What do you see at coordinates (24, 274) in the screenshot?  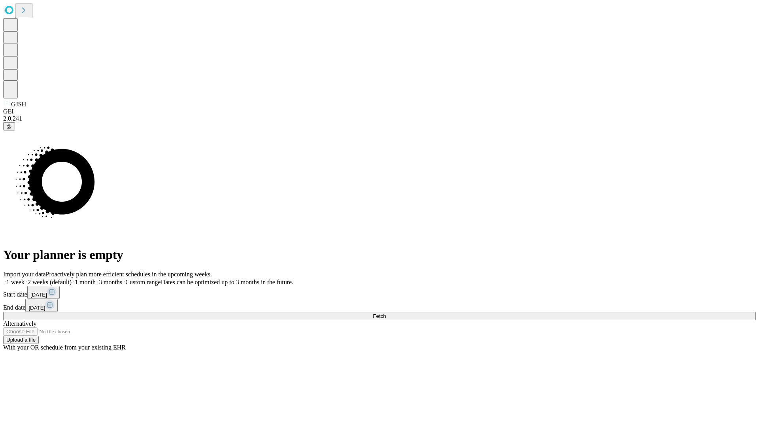 I see `span: Import your data` at bounding box center [24, 274].